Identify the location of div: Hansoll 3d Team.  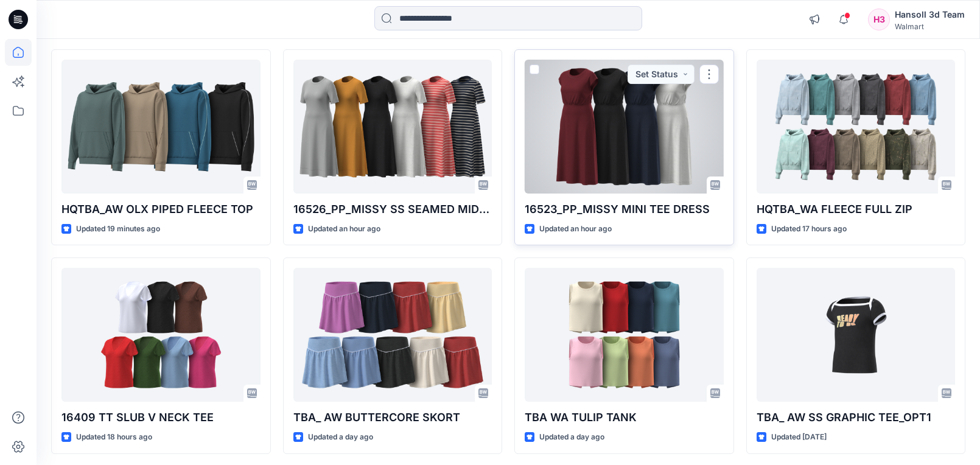
(930, 14).